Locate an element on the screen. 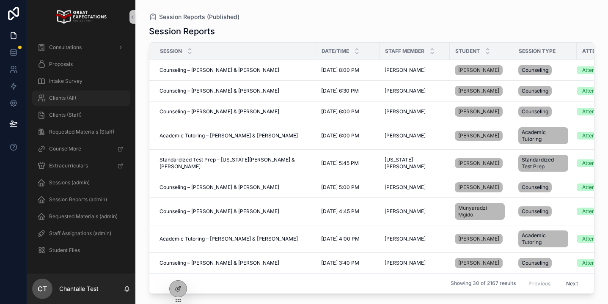 The image size is (608, 304). span: Session is located at coordinates (171, 51).